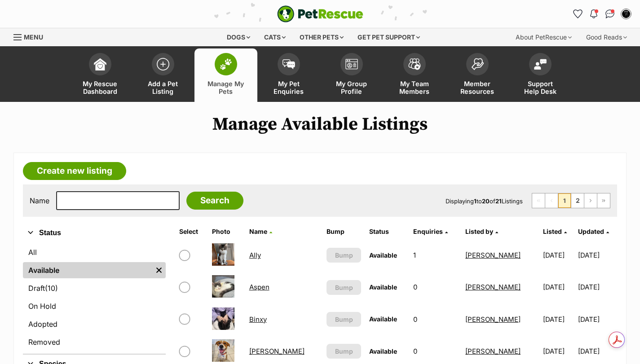 This screenshot has height=364, width=640. Describe the element at coordinates (626, 14) in the screenshot. I see `button: My account` at that location.